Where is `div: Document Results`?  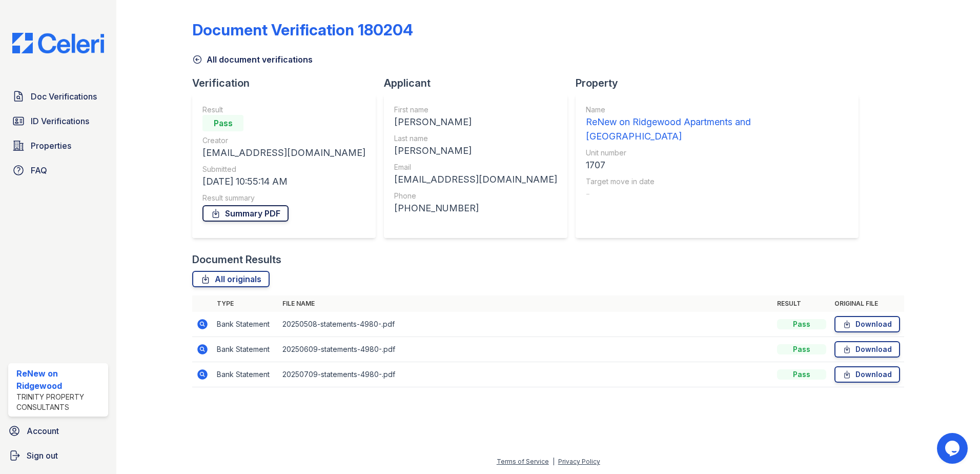 div: Document Results is located at coordinates (237, 259).